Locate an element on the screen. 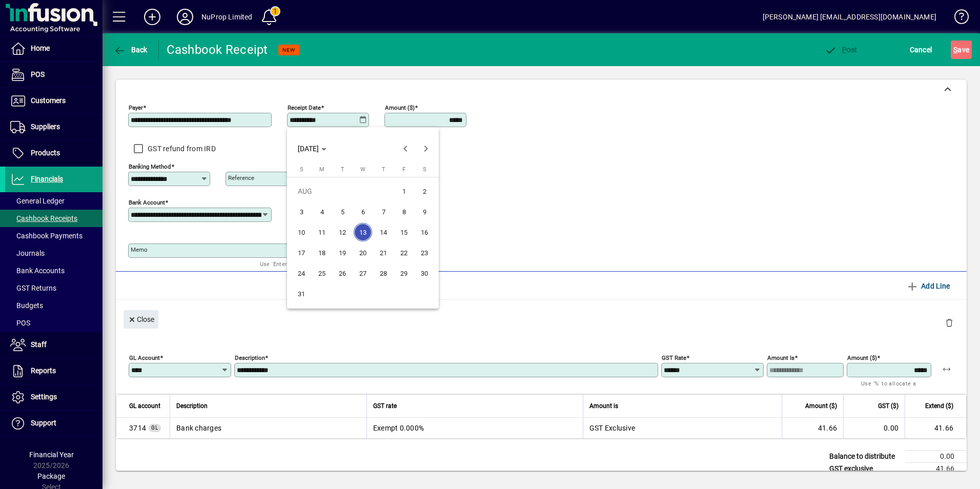 The height and width of the screenshot is (489, 980). span: 21 is located at coordinates (383, 253).